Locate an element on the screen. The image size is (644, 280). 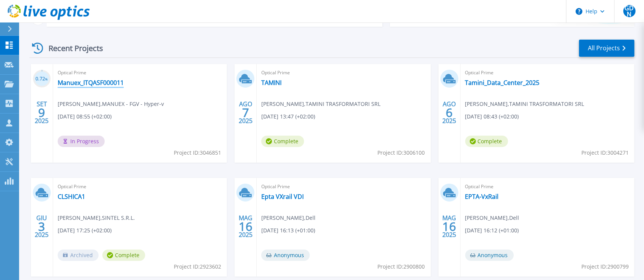
span: Project ID: 3006100 is located at coordinates (401, 153).